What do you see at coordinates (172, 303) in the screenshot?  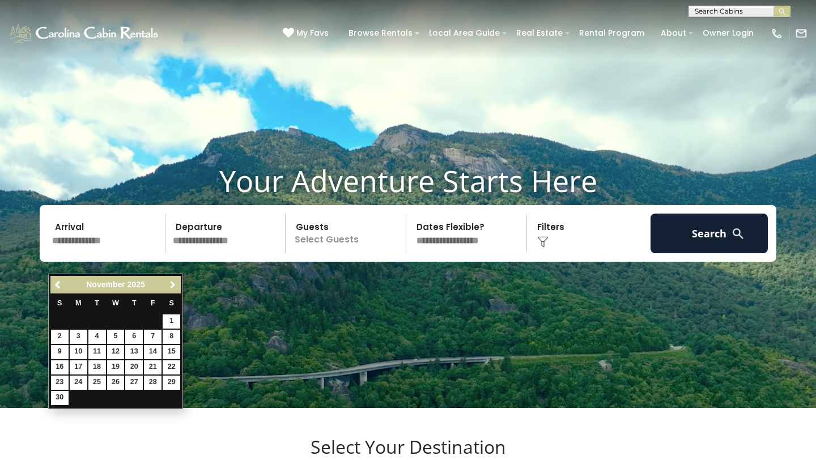 I see `span: Saturday` at bounding box center [172, 303].